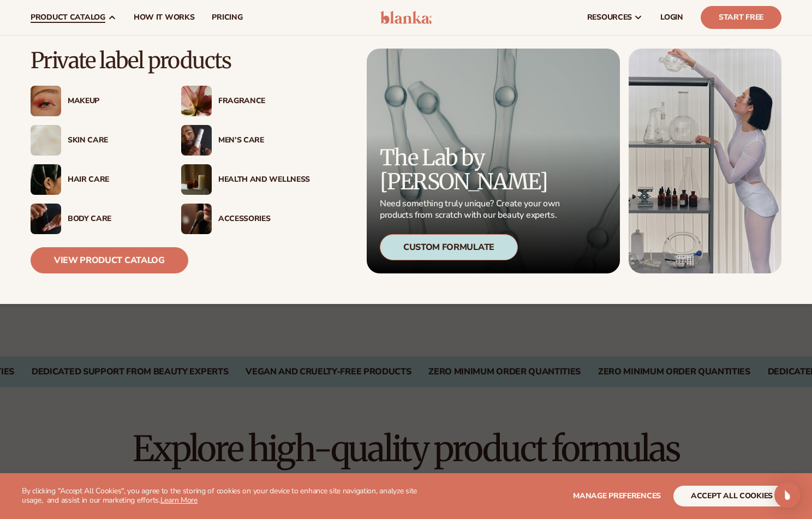  I want to click on div: Fragrance, so click(264, 101).